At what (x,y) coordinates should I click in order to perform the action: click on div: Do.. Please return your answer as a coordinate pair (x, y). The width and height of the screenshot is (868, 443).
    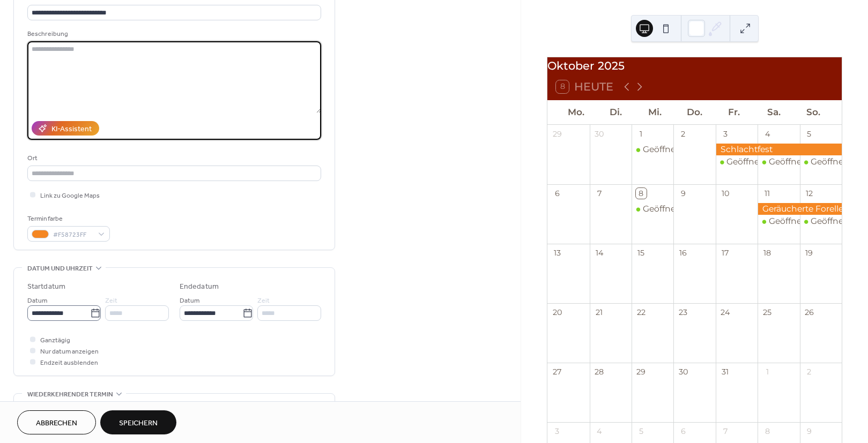
    Looking at the image, I should click on (695, 112).